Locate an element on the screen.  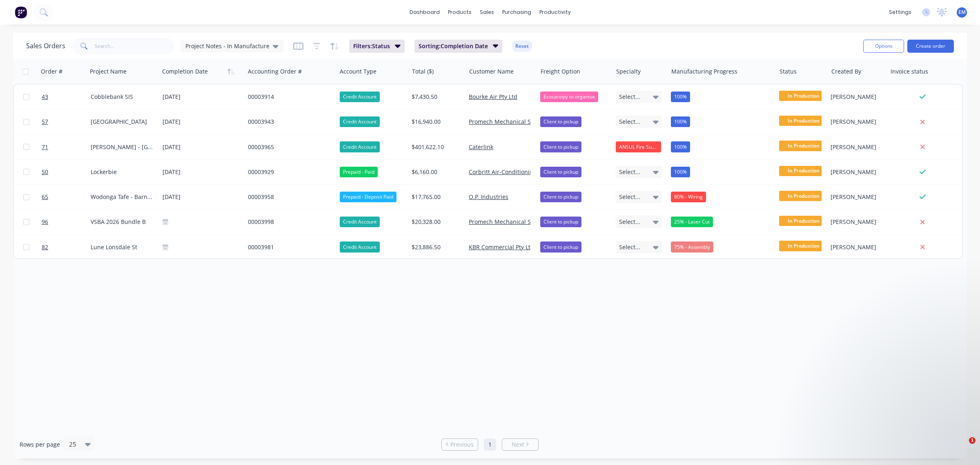
div: sales is located at coordinates (487, 12).